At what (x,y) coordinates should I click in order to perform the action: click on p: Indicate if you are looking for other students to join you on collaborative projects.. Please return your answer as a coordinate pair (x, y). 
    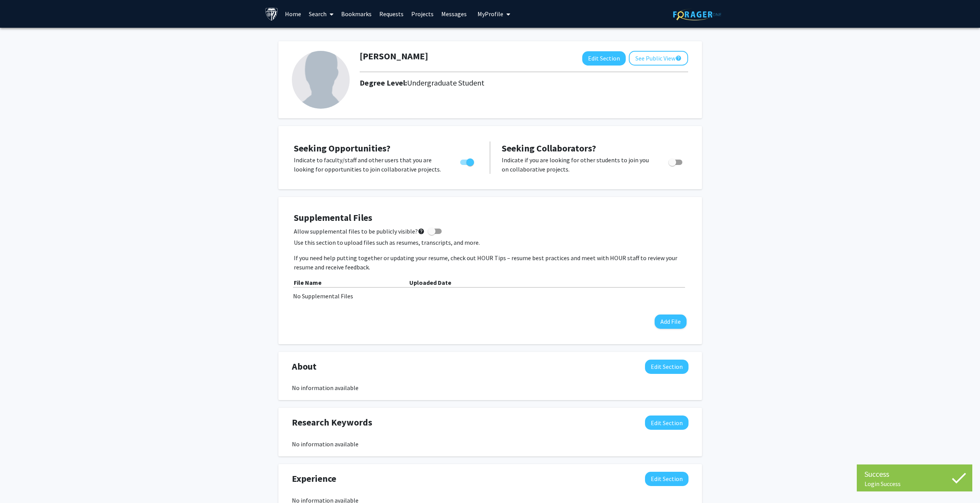
    Looking at the image, I should click on (578, 165).